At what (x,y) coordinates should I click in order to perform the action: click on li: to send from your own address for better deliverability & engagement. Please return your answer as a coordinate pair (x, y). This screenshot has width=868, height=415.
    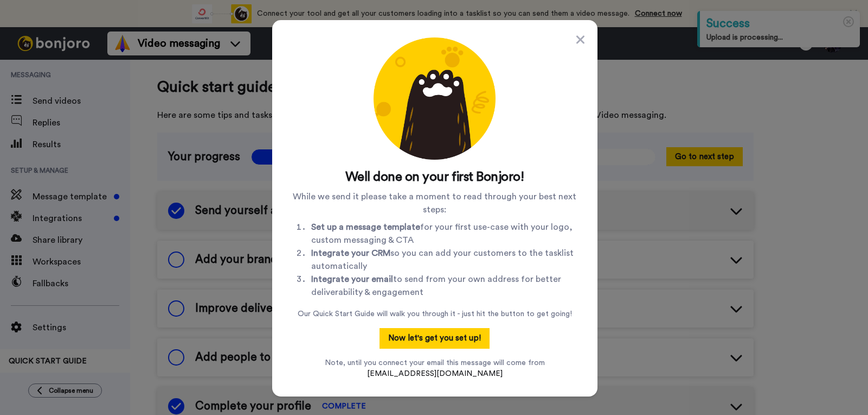
    Looking at the image, I should click on (446, 286).